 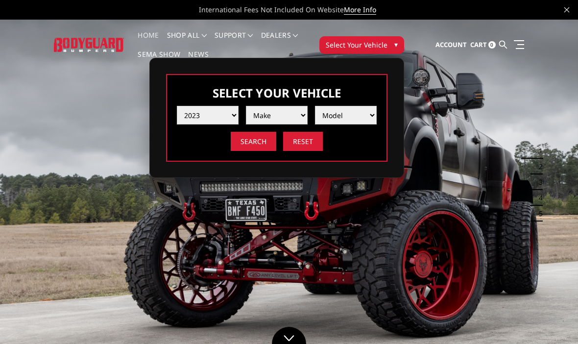 I want to click on a: Support, so click(x=234, y=41).